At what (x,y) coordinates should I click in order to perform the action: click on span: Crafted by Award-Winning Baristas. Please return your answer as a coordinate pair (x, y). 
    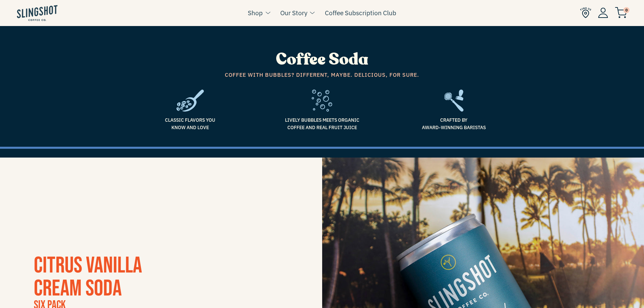
    Looking at the image, I should click on (454, 123).